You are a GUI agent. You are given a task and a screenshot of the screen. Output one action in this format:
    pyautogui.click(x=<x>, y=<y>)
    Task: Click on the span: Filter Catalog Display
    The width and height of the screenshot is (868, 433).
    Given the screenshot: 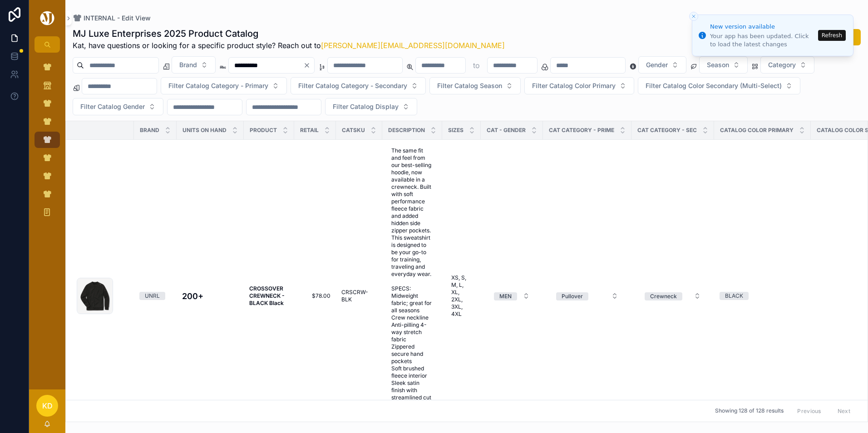 What is the action you would take?
    pyautogui.click(x=366, y=107)
    